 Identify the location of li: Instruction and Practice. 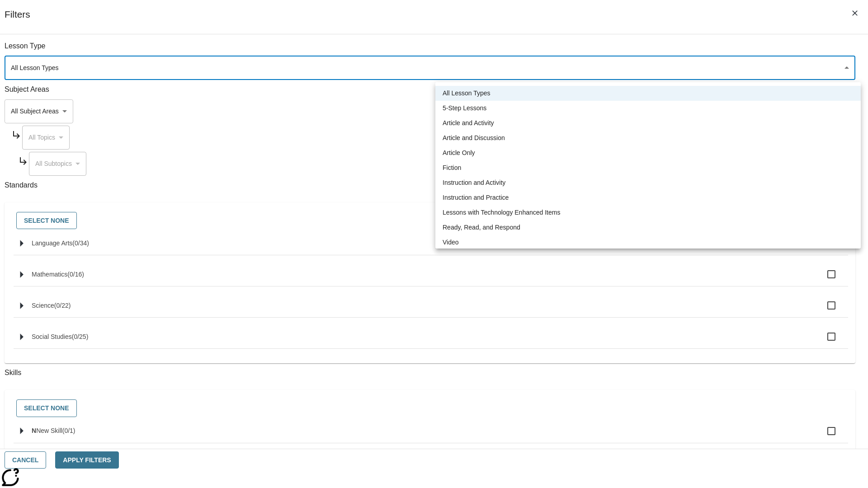
(647, 197).